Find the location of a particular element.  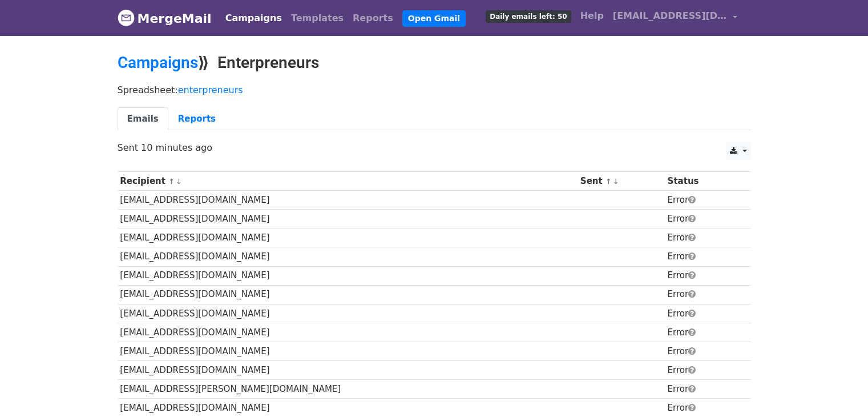

a: Templates is located at coordinates (318, 18).